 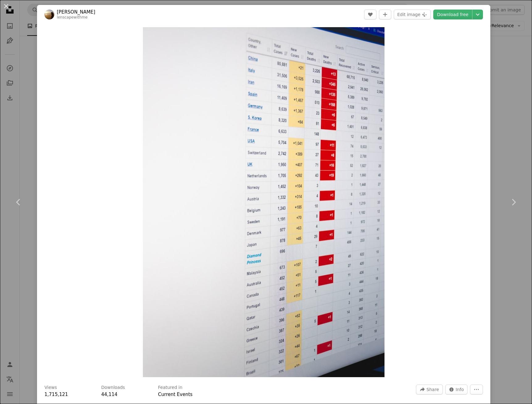 I want to click on button: Edit image, so click(x=412, y=14).